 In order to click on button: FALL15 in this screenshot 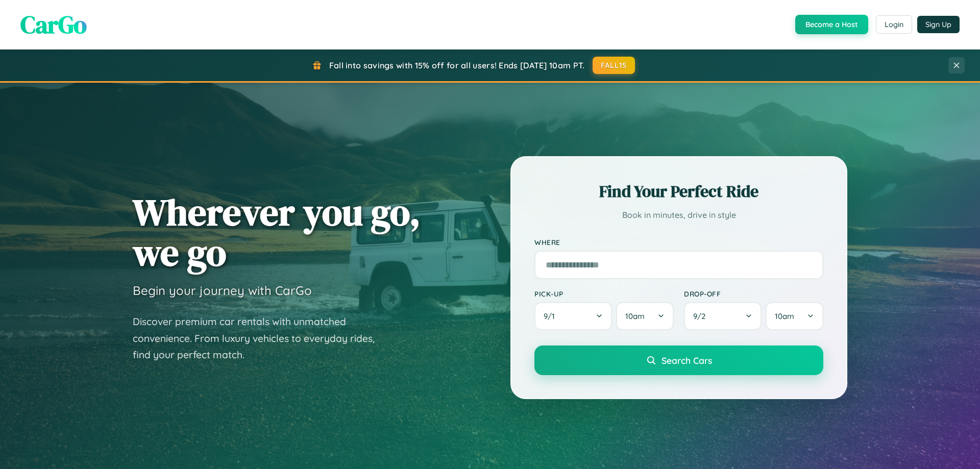, I will do `click(614, 66)`.